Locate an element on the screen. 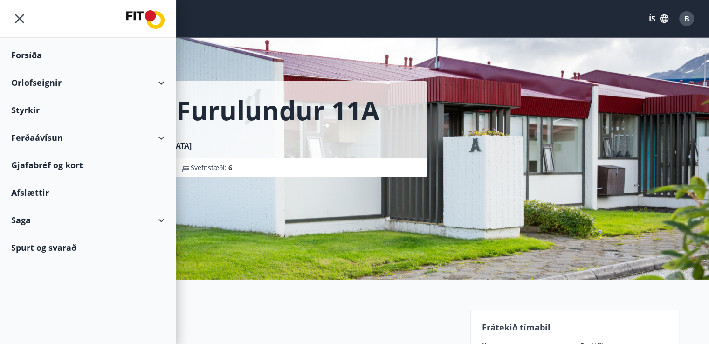 This screenshot has width=709, height=344. span: 6 is located at coordinates (230, 167).